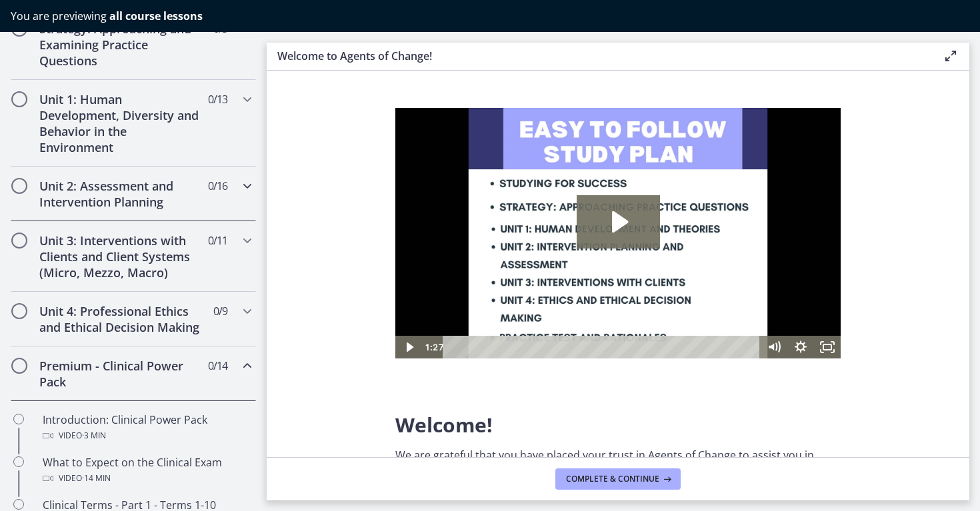 The height and width of the screenshot is (511, 980). I want to click on p: We are grateful that you have placed your trust in Agents of Change to assist you in preparing fo..., so click(618, 471).